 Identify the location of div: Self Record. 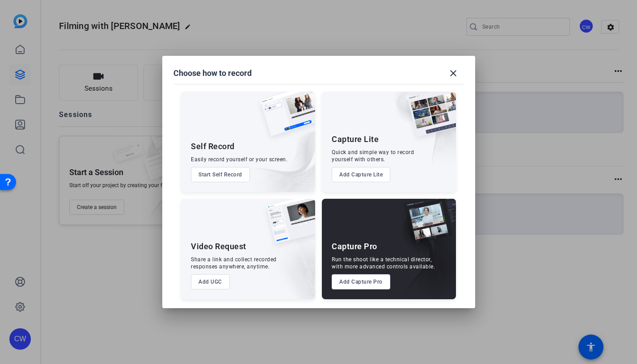
(213, 147).